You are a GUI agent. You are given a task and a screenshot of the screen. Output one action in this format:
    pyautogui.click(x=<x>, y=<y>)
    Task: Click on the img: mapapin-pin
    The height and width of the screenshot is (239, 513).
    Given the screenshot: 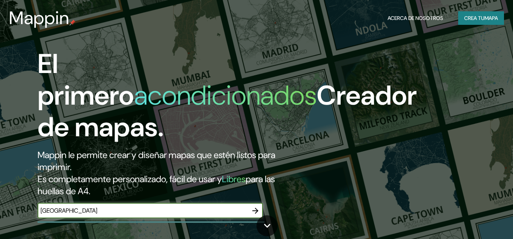 What is the action you would take?
    pyautogui.click(x=72, y=23)
    